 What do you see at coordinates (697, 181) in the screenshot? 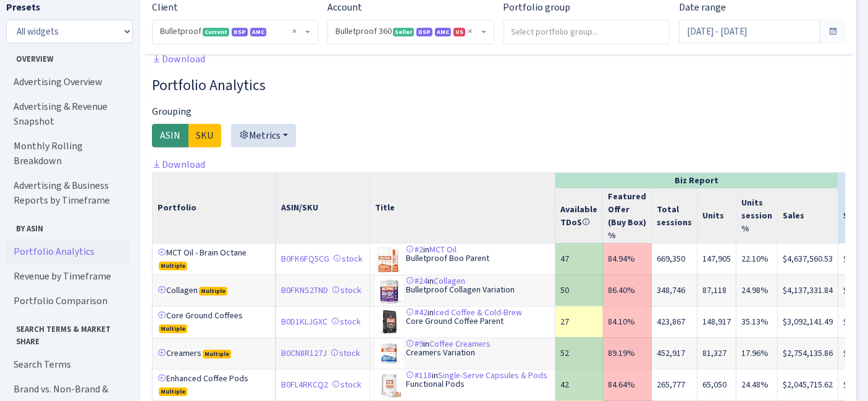
I see `th: Biz Report` at bounding box center [697, 181].